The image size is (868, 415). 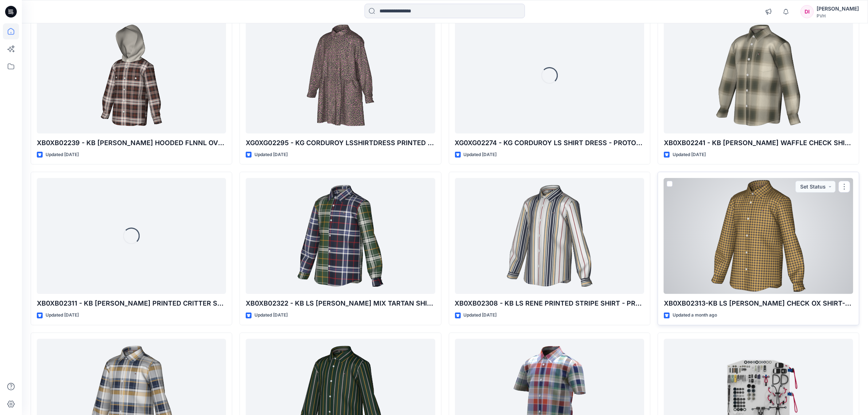 I want to click on a: XB0XB02322 - KB LS ROGER MIX TARTAN SHIRT - PROTO - V01, so click(x=340, y=236).